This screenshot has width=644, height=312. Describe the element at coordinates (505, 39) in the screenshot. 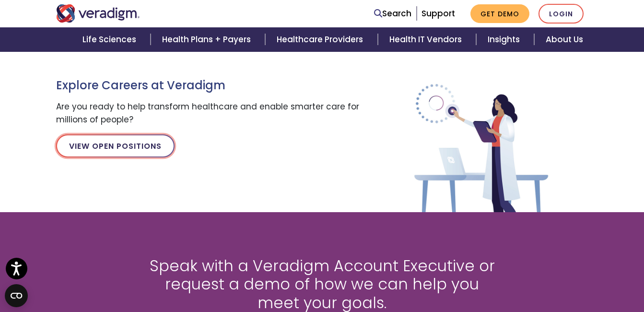

I see `a: Insights` at that location.